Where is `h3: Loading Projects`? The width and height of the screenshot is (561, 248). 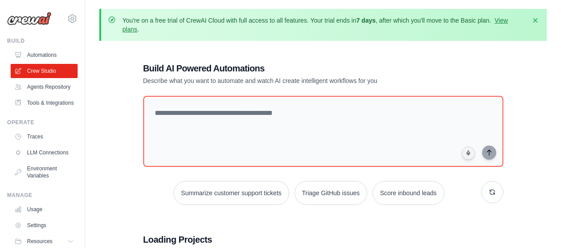 h3: Loading Projects is located at coordinates (323, 239).